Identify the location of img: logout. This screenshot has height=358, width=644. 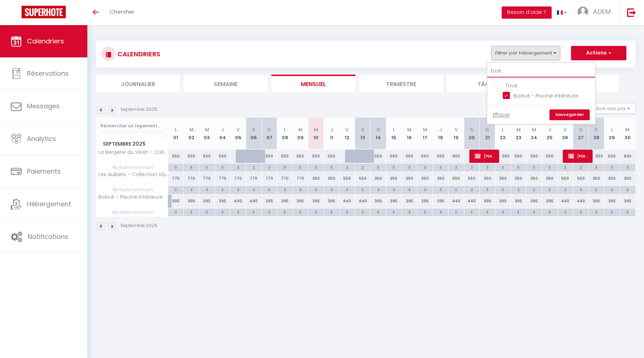
(631, 12).